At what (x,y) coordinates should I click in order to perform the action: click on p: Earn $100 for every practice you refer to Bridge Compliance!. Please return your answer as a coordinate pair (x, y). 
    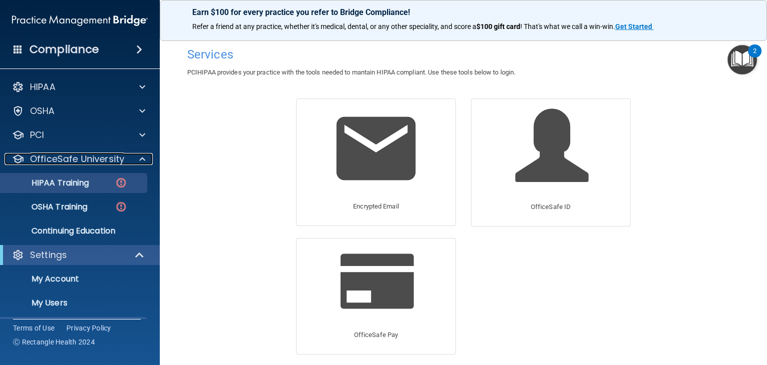
    Looking at the image, I should click on (464, 12).